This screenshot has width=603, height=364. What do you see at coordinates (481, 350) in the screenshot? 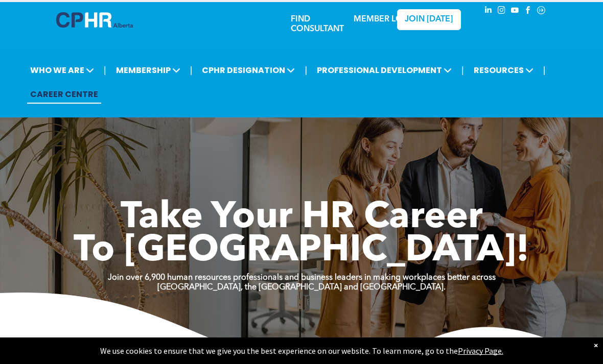
I see `a: Privacy Page.` at bounding box center [481, 350].